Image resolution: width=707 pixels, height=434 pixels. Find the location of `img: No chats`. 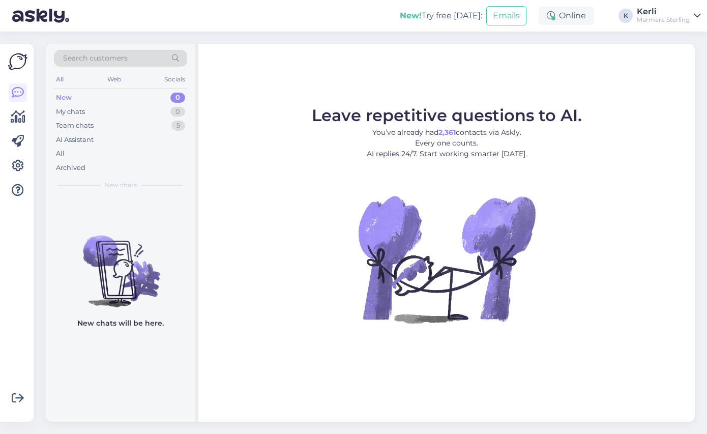

img: No chats is located at coordinates (121, 263).